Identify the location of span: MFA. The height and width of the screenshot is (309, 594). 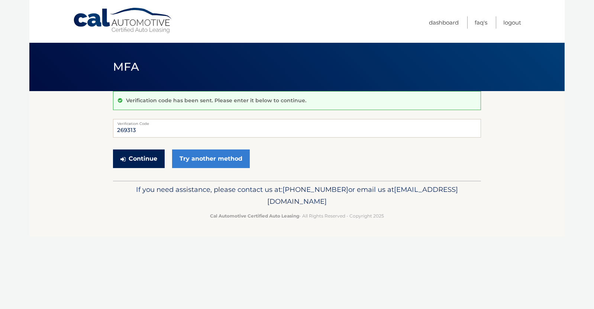
(126, 67).